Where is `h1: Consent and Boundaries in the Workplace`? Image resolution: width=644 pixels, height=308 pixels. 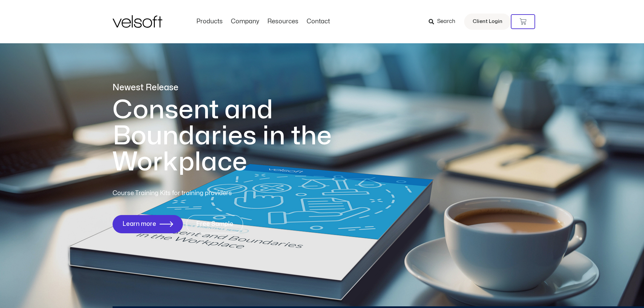
h1: Consent and Boundaries in the Workplace is located at coordinates (236, 136).